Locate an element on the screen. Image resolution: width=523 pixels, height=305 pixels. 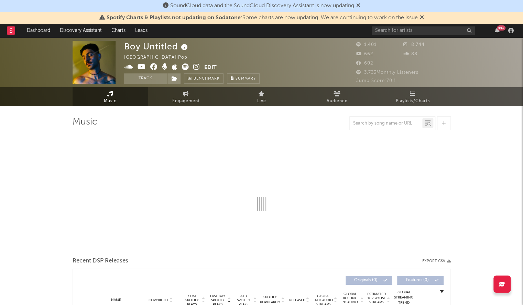
a: Playlists/Charts is located at coordinates (413, 97).